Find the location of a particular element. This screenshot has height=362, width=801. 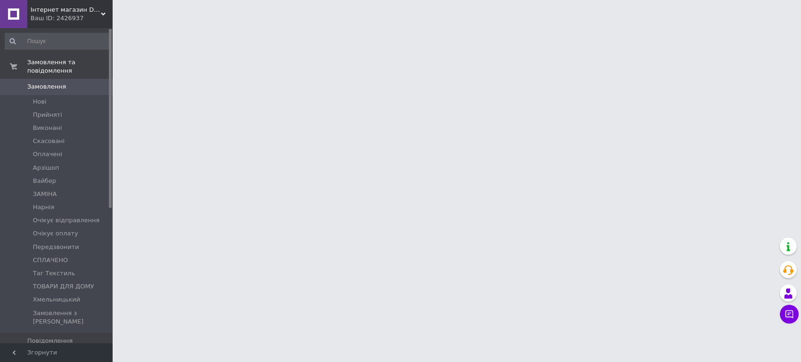

span: Інтернет магазин DOMASHNIY is located at coordinates (66, 10).